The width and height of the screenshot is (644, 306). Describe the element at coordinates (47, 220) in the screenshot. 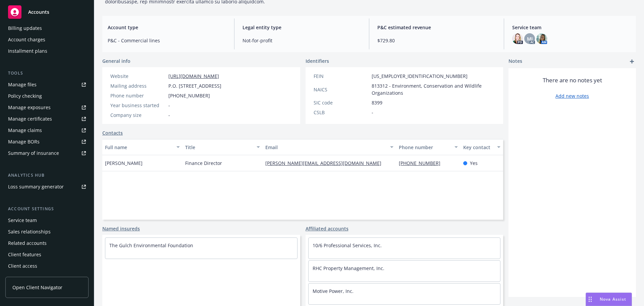

I see `a: Service team` at that location.